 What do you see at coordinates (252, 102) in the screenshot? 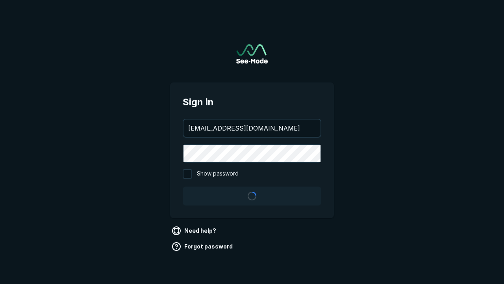
I see `span: Sign in` at bounding box center [252, 102].